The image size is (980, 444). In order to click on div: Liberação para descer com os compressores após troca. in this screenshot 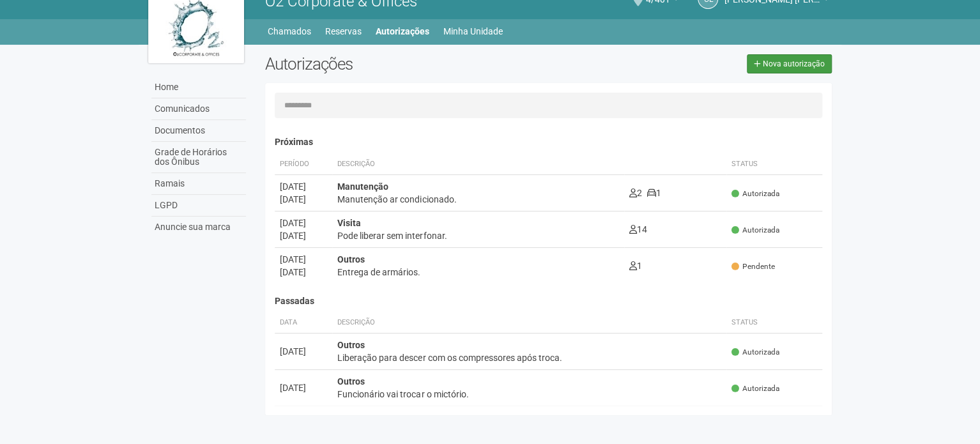, I will do `click(529, 358)`.